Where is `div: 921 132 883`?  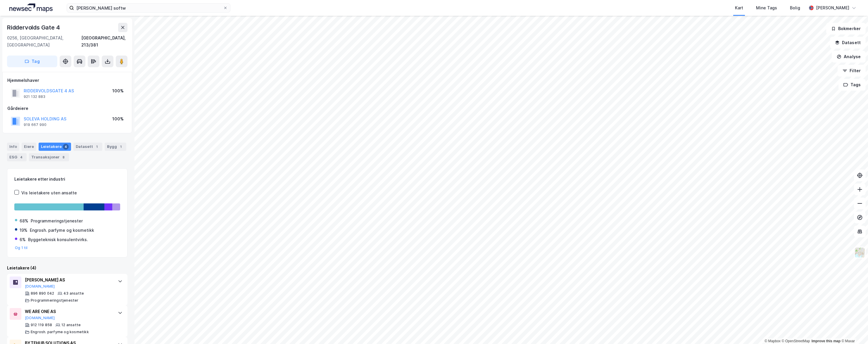 div: 921 132 883 is located at coordinates (35, 97).